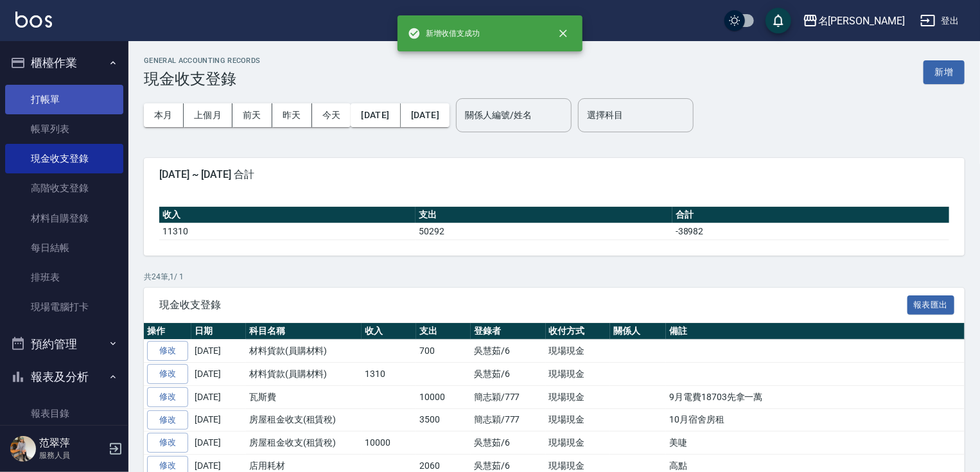  Describe the element at coordinates (292, 115) in the screenshot. I see `button: 昨天` at that location.